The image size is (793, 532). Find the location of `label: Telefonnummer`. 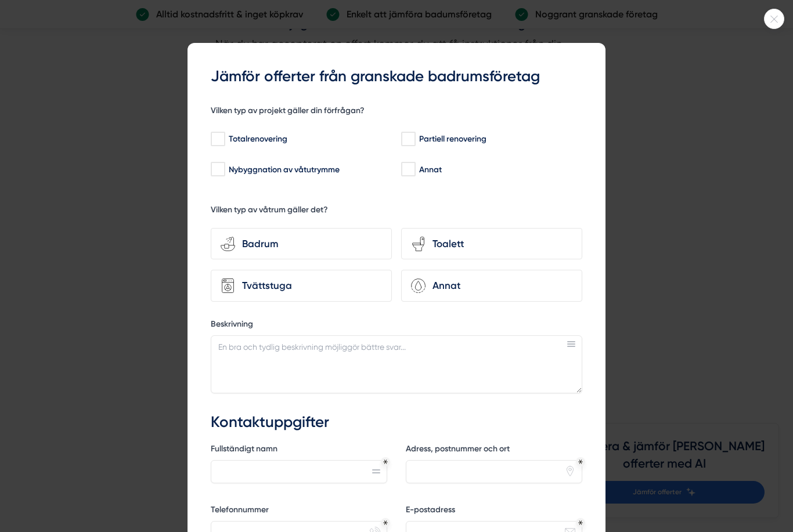

label: Telefonnummer is located at coordinates (299, 511).